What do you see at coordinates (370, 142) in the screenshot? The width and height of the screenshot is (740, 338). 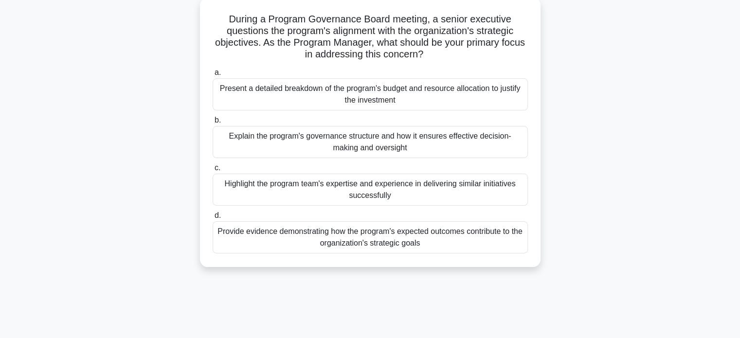 I see `div: Explain the program's governance structure and how it ensures effective decision-making and overs...` at bounding box center [370, 142].